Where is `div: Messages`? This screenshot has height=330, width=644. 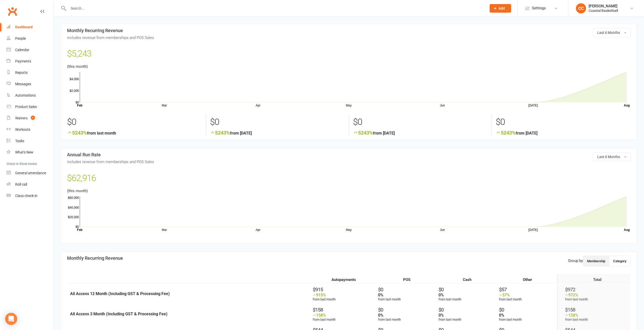
div: Messages is located at coordinates (23, 84).